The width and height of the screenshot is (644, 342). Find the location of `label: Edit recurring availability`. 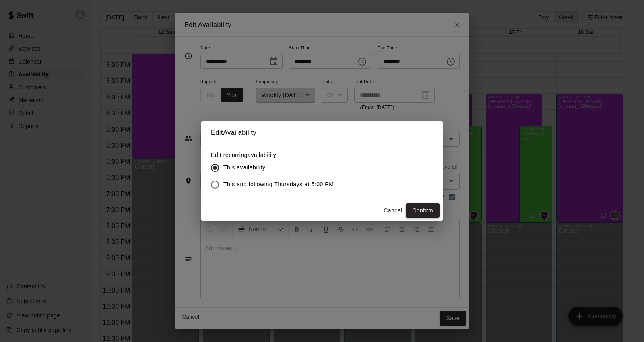

label: Edit recurring availability is located at coordinates (276, 155).